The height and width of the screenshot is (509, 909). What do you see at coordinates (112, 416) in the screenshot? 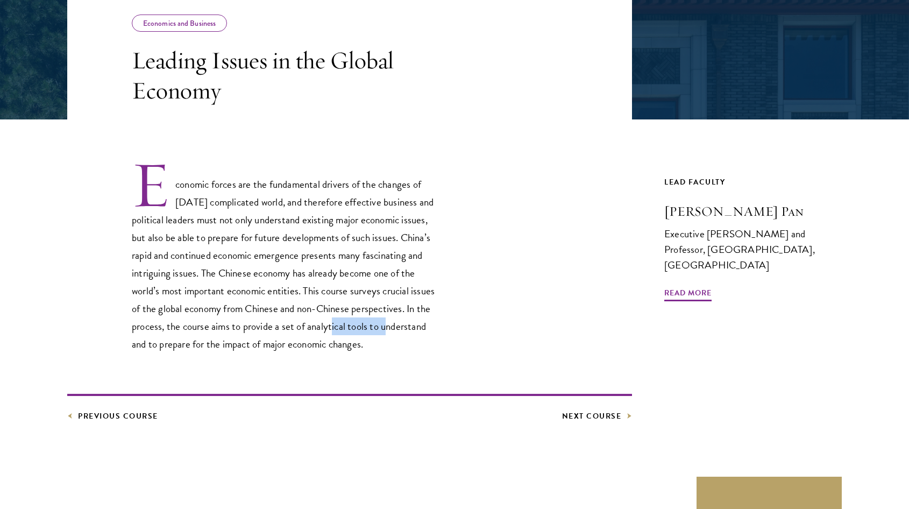
I see `a: Previous Course` at bounding box center [112, 416].